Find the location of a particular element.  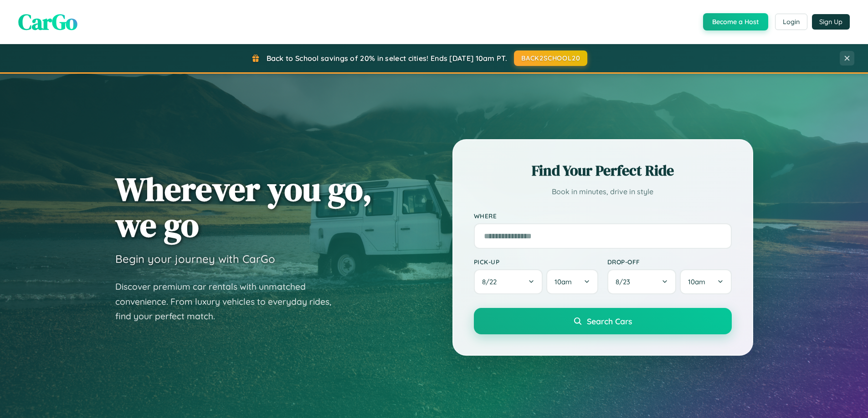

span: CarGo is located at coordinates (48, 22).